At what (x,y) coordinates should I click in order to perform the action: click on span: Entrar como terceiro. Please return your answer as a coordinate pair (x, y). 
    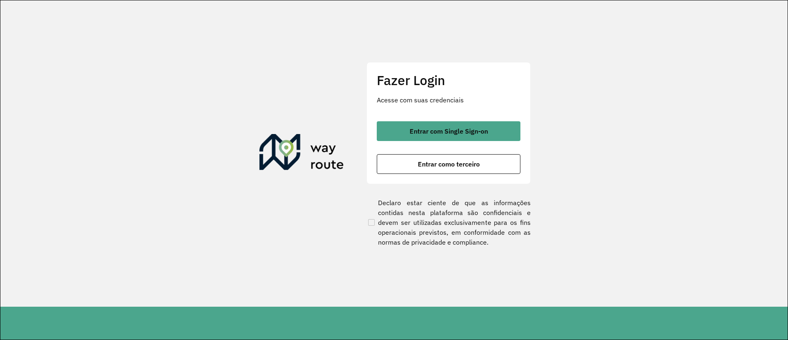
    Looking at the image, I should click on (449, 164).